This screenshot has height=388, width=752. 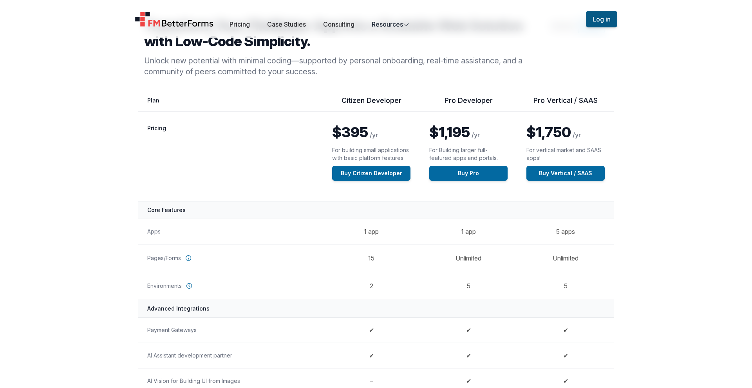 I want to click on span: Plan, so click(x=153, y=100).